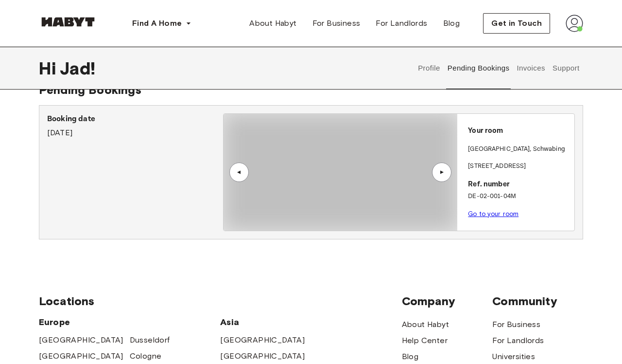 Image resolution: width=622 pixels, height=364 pixels. I want to click on button: Find A Home, so click(162, 23).